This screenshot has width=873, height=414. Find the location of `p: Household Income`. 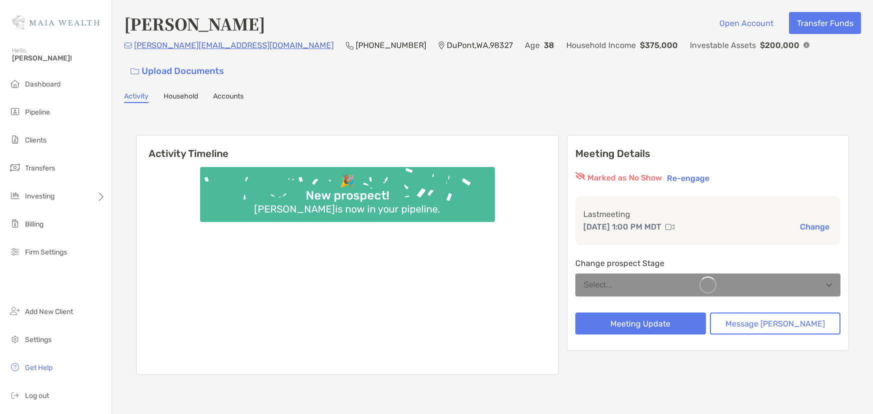

p: Household Income is located at coordinates (601, 45).